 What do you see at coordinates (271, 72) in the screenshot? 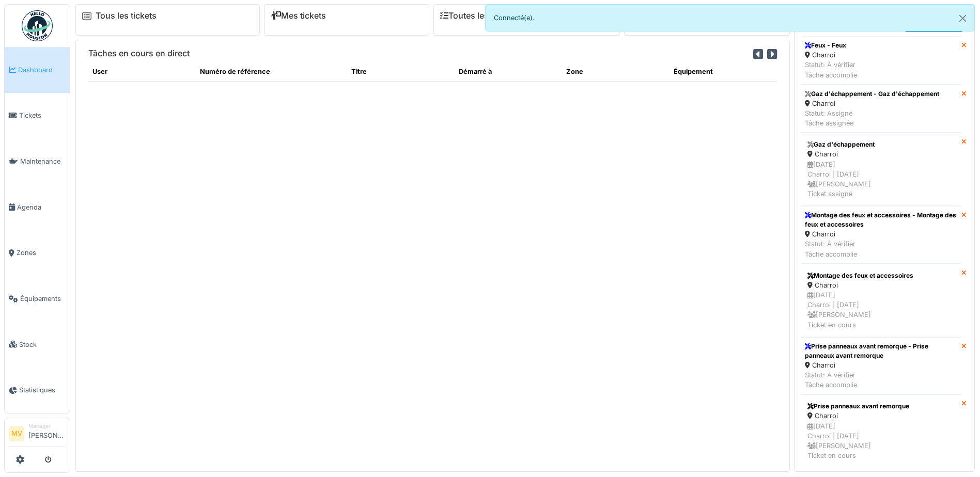
I see `th: Numéro de référence` at bounding box center [271, 72].